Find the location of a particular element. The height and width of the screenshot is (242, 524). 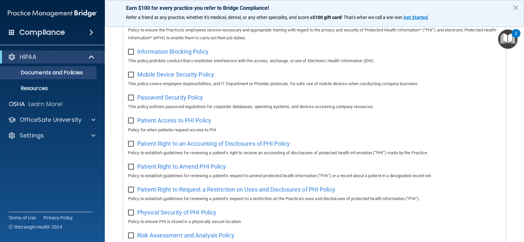

button: Open Resource Center, 2 new notifications is located at coordinates (508, 39).